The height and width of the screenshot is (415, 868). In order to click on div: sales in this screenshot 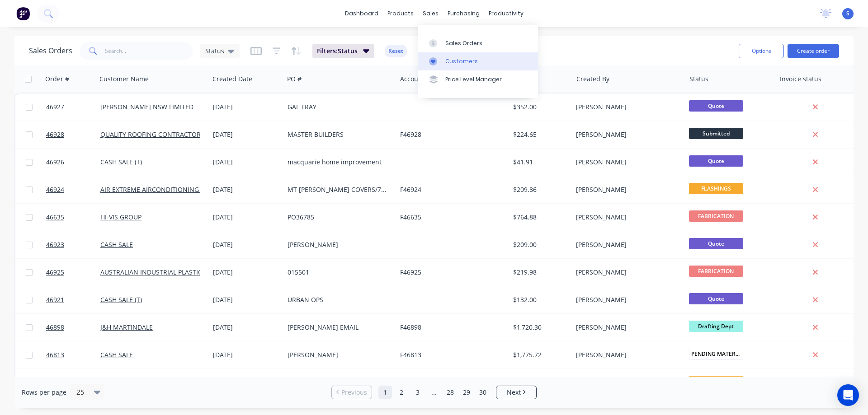, I will do `click(431, 14)`.